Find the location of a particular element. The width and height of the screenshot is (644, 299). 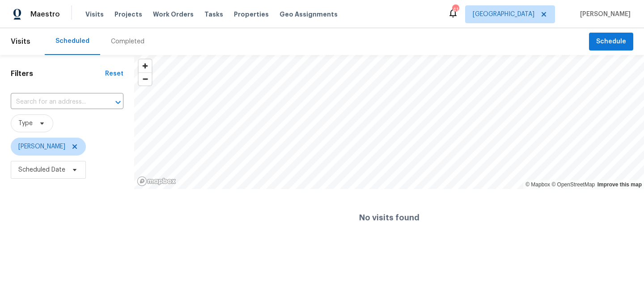

span: Work Orders is located at coordinates (173, 14).